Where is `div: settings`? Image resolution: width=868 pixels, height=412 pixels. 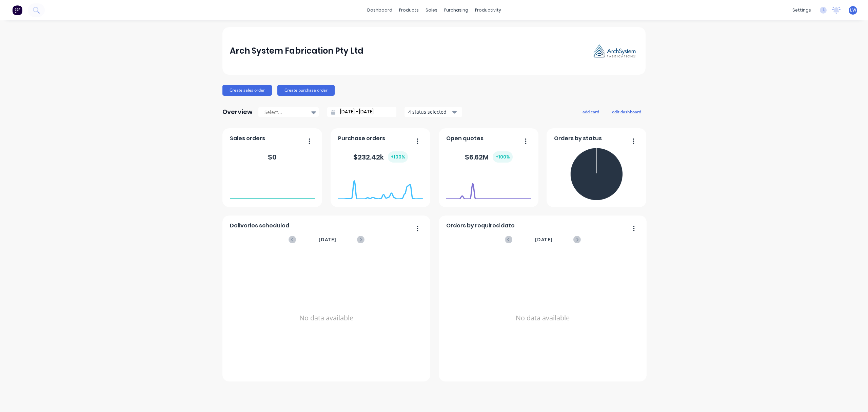 div: settings is located at coordinates (801, 10).